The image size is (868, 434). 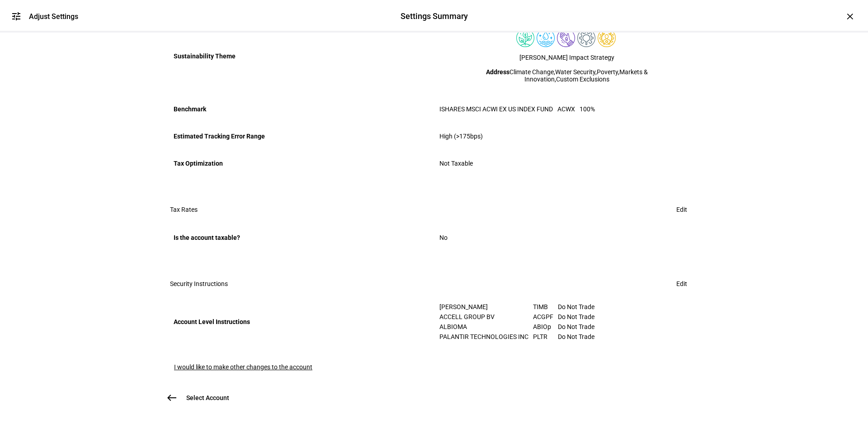 What do you see at coordinates (568, 109) in the screenshot?
I see `td: ACWX` at bounding box center [568, 109].